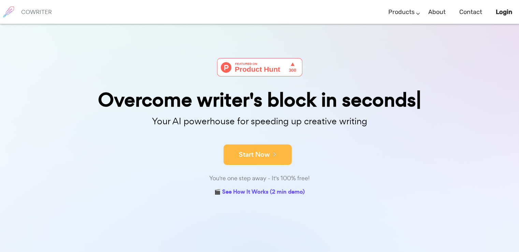 Image resolution: width=519 pixels, height=252 pixels. Describe the element at coordinates (504, 12) in the screenshot. I see `a: Login` at that location.